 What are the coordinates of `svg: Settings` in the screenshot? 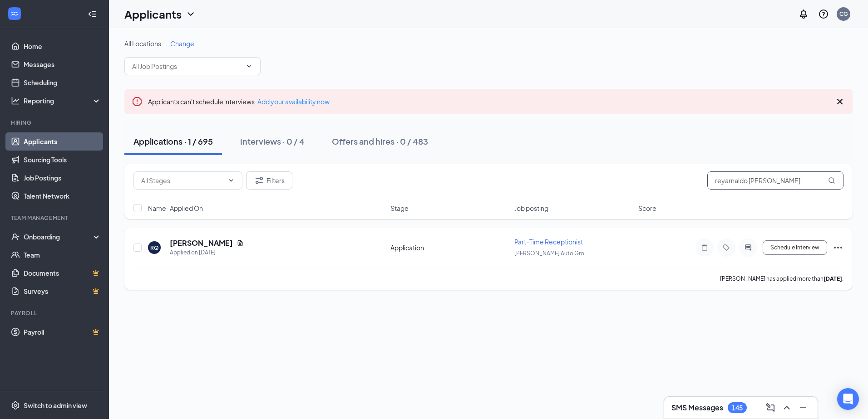 It's located at (15, 406).